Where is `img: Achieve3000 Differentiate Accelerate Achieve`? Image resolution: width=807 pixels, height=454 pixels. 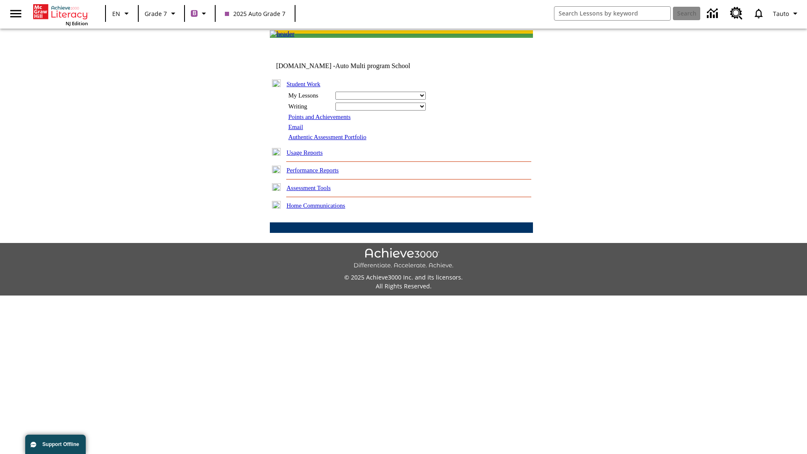
img: Achieve3000 Differentiate Accelerate Achieve is located at coordinates (404, 259).